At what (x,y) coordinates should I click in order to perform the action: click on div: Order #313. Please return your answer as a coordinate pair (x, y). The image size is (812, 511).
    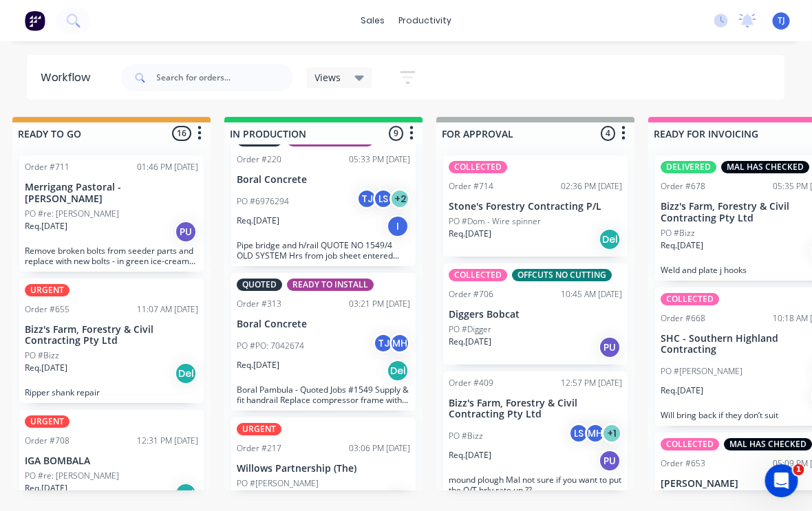
    Looking at the image, I should click on (260, 304).